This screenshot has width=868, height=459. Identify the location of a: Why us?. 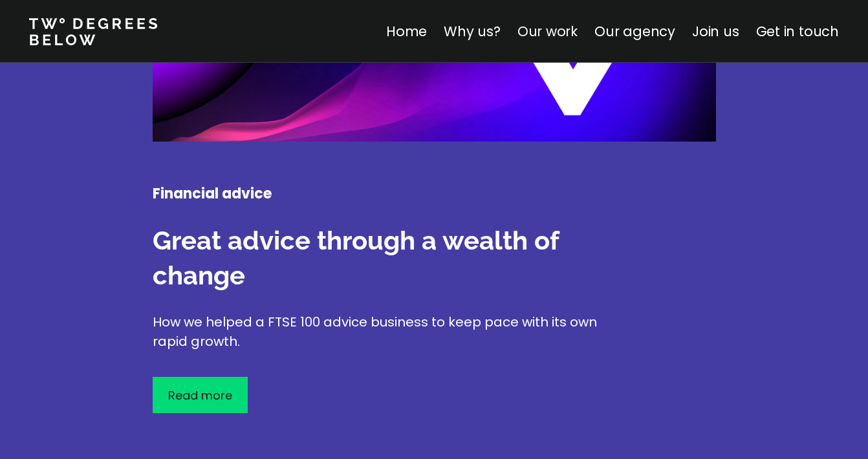
(472, 31).